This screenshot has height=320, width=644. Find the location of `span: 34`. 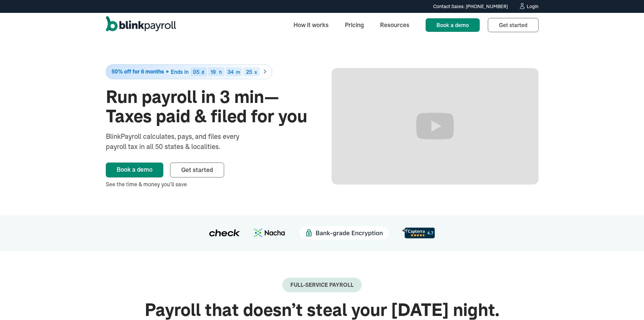

span: 34 is located at coordinates (231, 72).